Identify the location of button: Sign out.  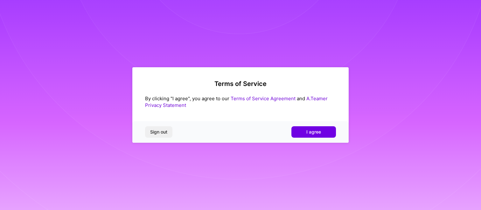
(159, 132).